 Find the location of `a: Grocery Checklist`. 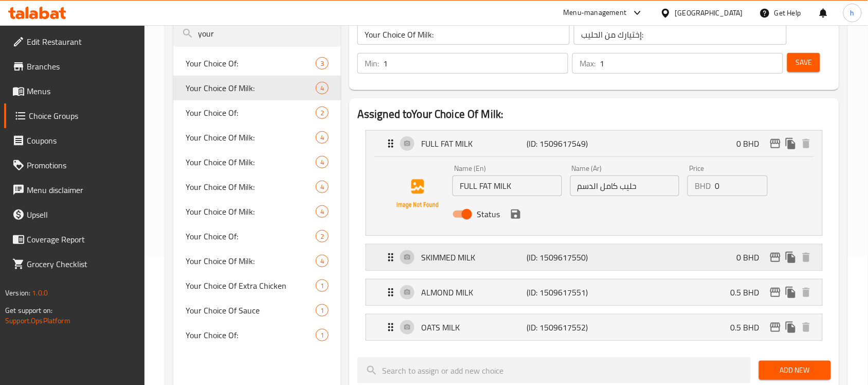

a: Grocery Checklist is located at coordinates (75, 264).